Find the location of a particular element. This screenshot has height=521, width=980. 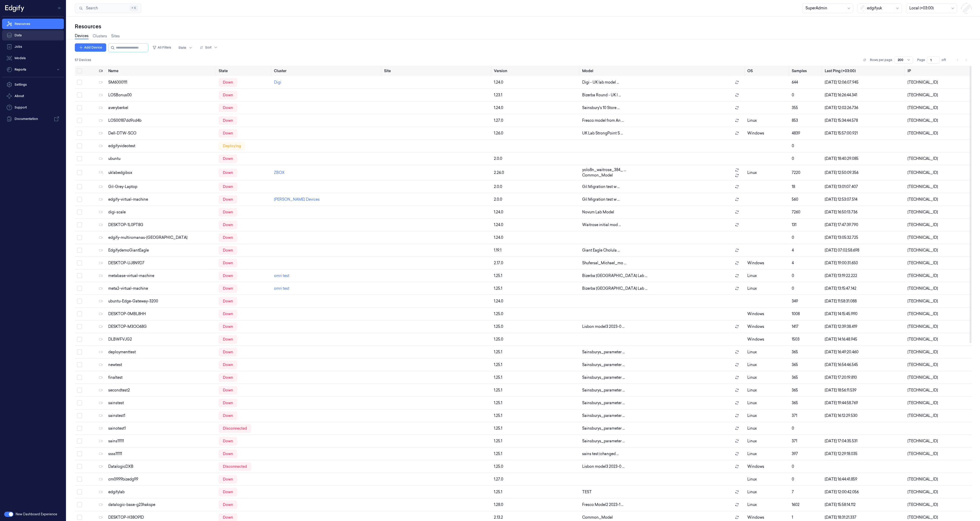

div: SM6000111 is located at coordinates (161, 82).